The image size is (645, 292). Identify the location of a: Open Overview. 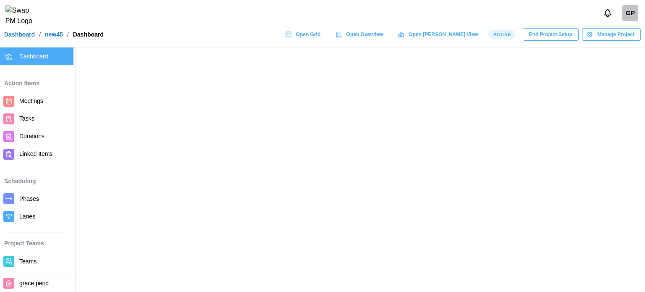
(360, 34).